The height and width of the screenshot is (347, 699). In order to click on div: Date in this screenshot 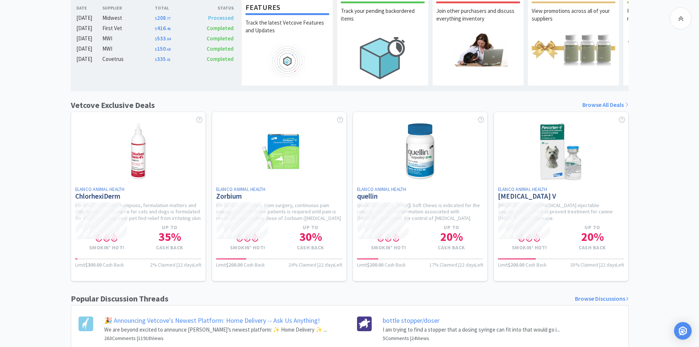, I will do `click(89, 8)`.